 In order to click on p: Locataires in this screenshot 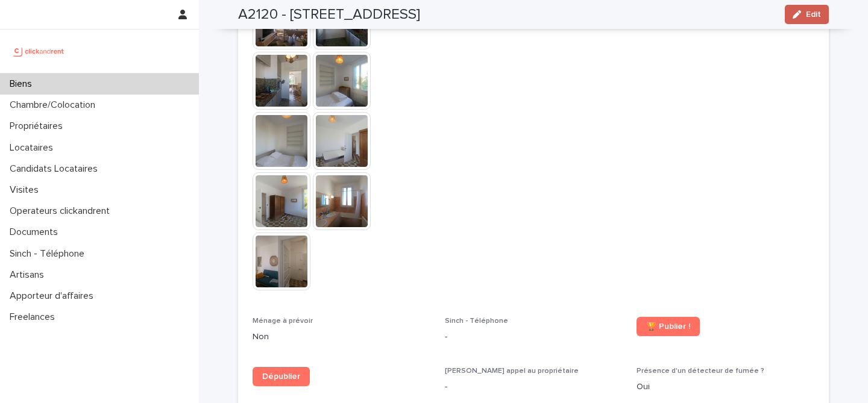, I will do `click(34, 147)`.